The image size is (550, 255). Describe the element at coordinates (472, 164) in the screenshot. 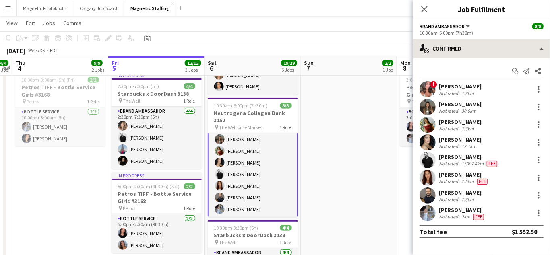

I see `div: 15007.4km` at that location.